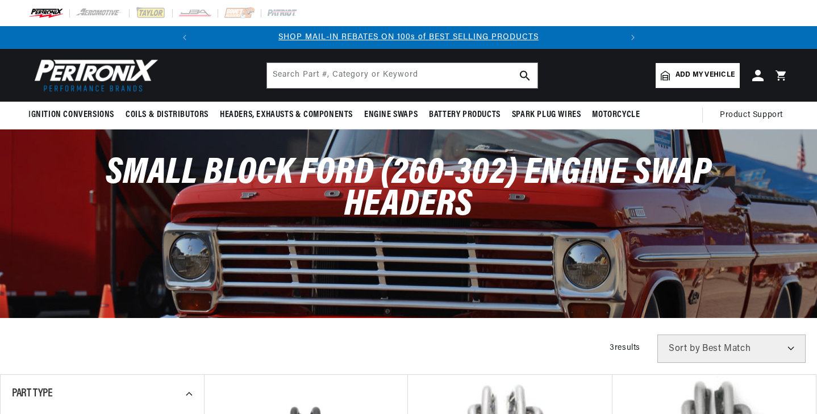 The height and width of the screenshot is (414, 817). What do you see at coordinates (633, 37) in the screenshot?
I see `button: Translation missing: en.sections.announcements.next_announcement` at bounding box center [633, 37].